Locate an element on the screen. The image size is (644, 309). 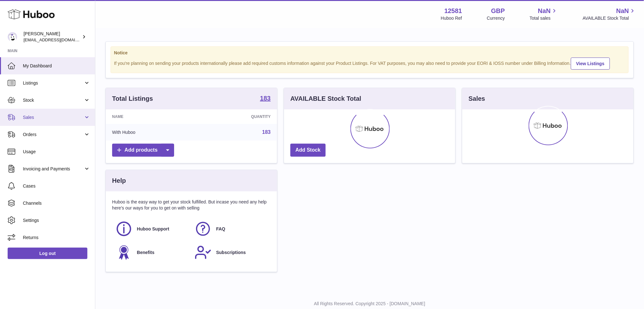
span: Channels is located at coordinates (57, 203).